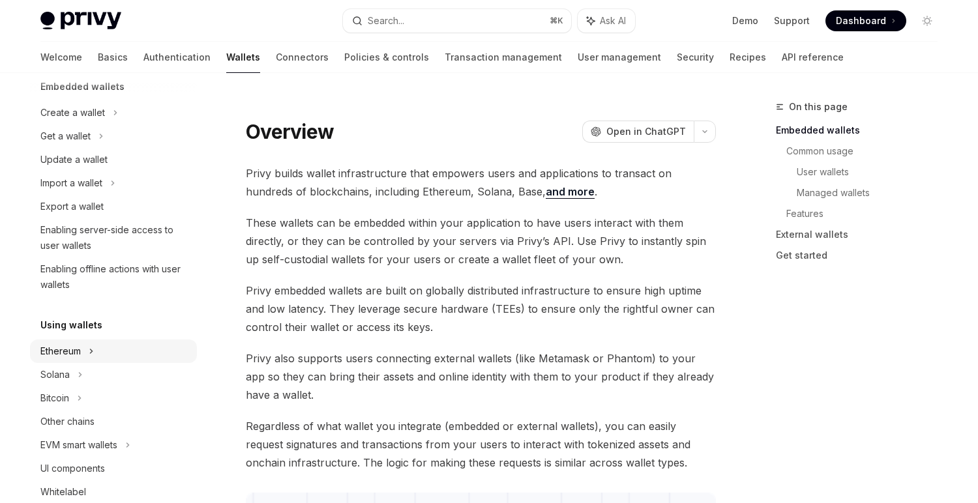  What do you see at coordinates (67, 422) in the screenshot?
I see `div: Other chains` at bounding box center [67, 422].